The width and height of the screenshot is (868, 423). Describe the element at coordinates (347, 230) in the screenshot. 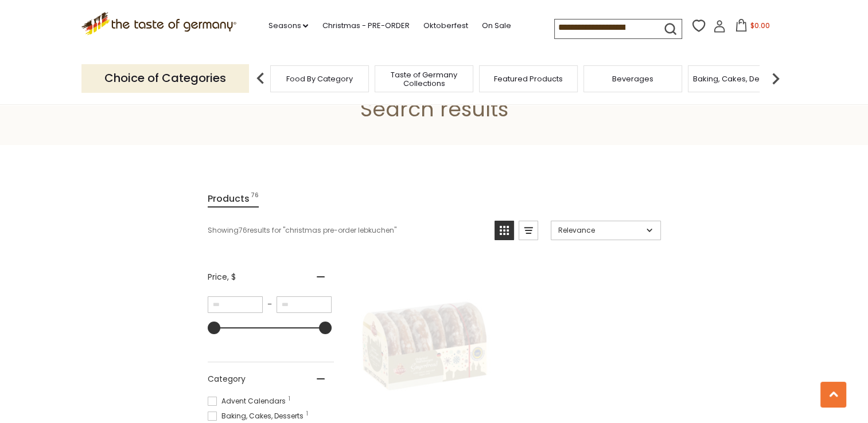

I see `div: Showing results for " "` at that location.